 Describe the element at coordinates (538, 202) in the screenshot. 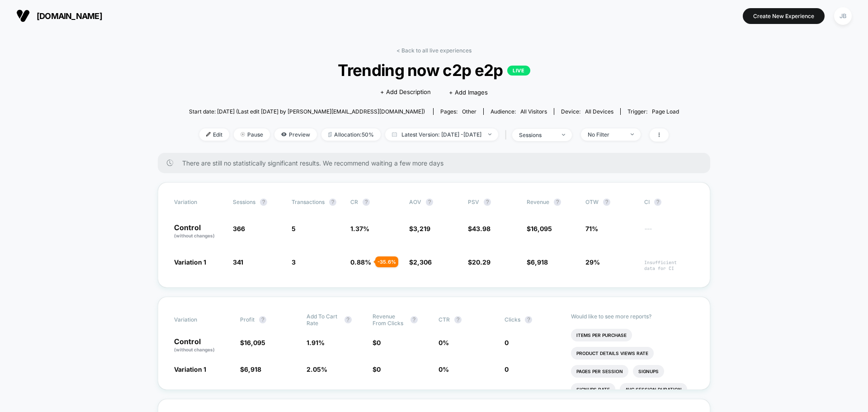

I see `span: Revenue` at that location.